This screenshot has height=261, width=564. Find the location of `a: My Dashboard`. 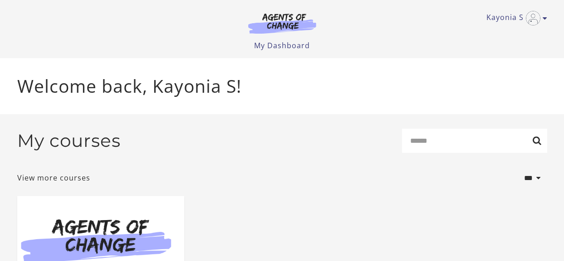

a: My Dashboard is located at coordinates (282, 45).